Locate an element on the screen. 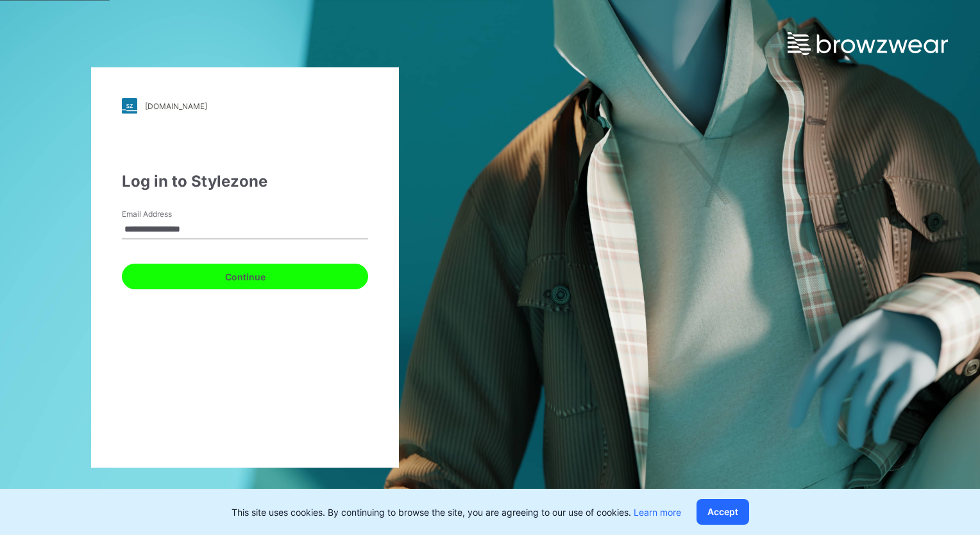  button: Continue is located at coordinates (245, 277).